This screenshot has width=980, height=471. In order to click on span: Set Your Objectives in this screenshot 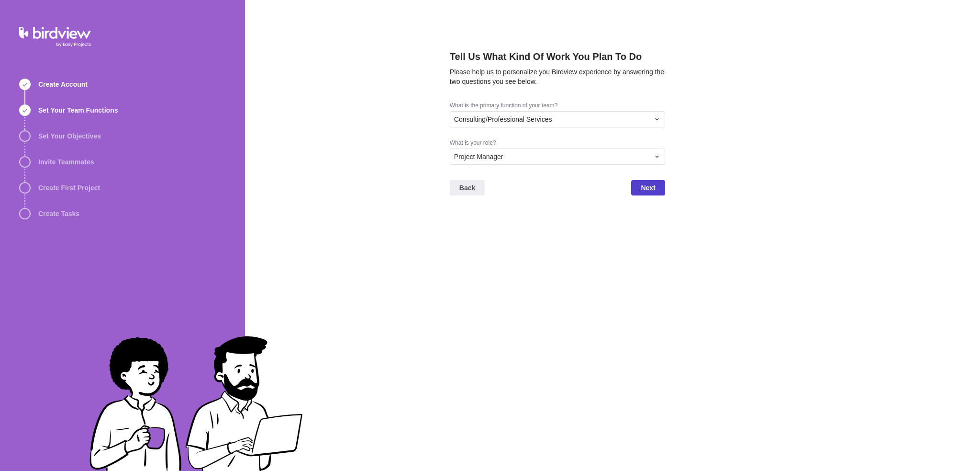, I will do `click(69, 136)`.